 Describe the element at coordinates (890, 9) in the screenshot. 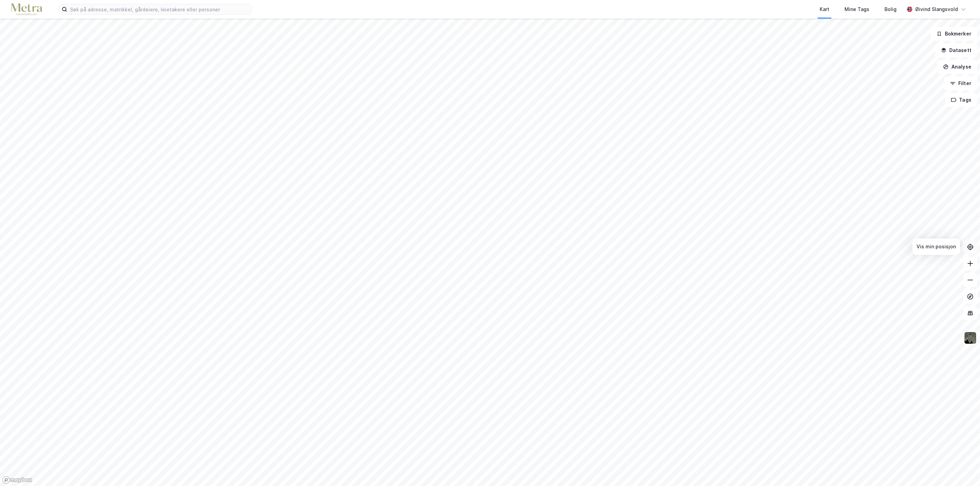

I see `div: Bolig` at that location.